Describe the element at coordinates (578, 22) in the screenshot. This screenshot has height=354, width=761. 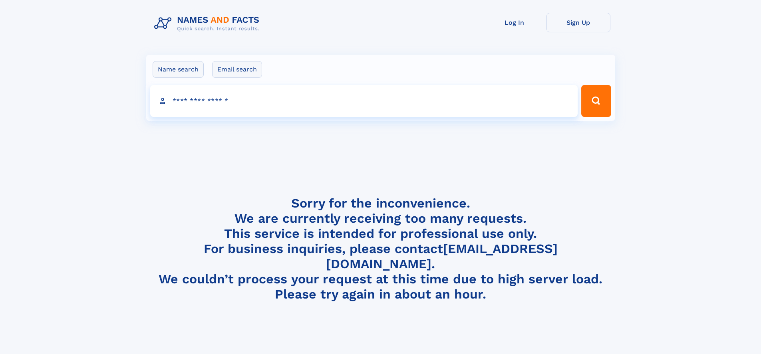
I see `a: Sign Up` at that location.